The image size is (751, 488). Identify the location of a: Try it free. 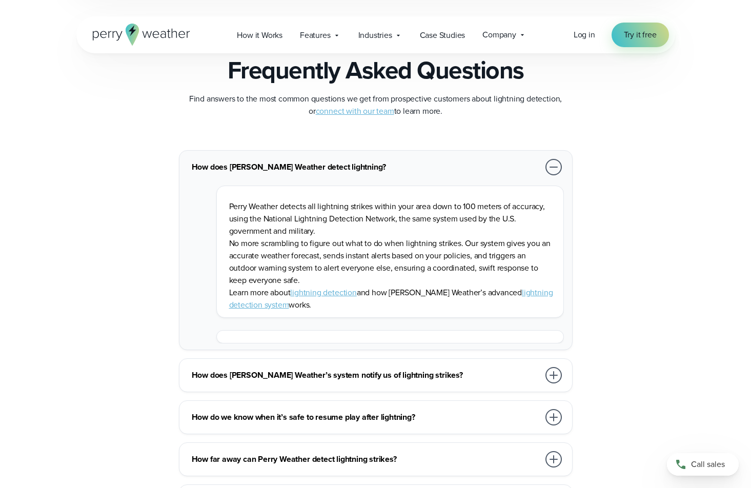
(640, 35).